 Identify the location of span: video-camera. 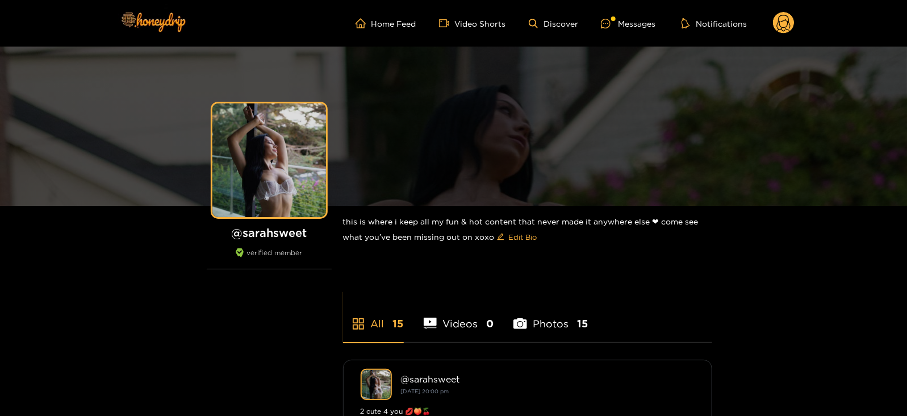
(447, 23).